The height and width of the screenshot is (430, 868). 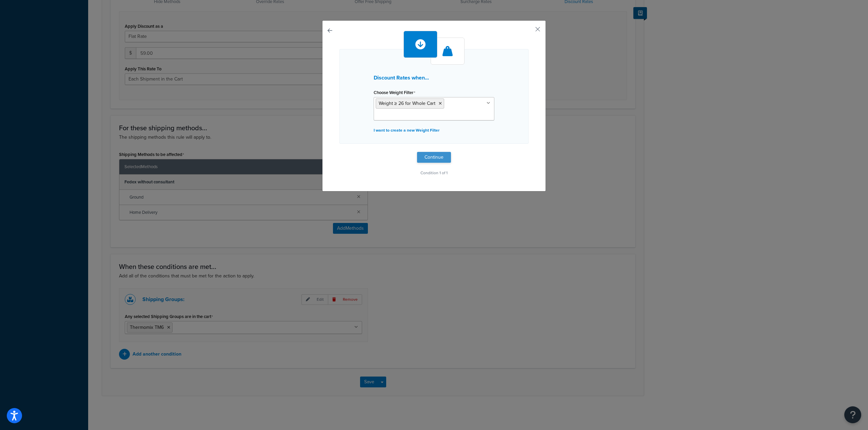 What do you see at coordinates (394, 93) in the screenshot?
I see `label: Choose Weight Filter` at bounding box center [394, 93].